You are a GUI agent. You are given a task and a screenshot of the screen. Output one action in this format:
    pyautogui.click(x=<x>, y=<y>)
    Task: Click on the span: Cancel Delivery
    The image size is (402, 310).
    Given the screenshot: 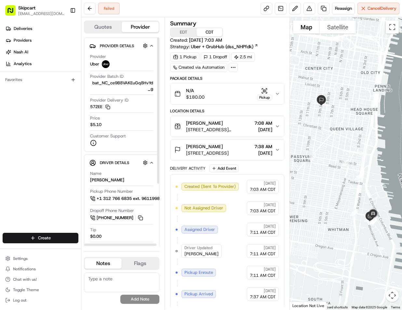 What is the action you would take?
    pyautogui.click(x=382, y=8)
    